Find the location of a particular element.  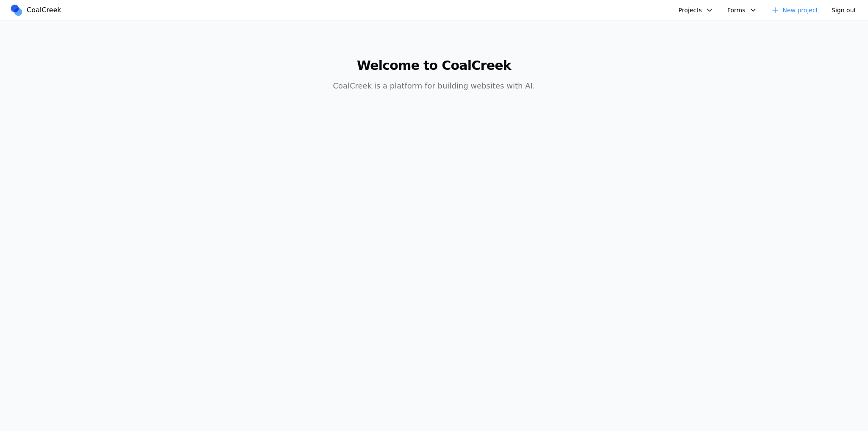

p: CoalCreek is a platform for building websites with AI. is located at coordinates (434, 86).